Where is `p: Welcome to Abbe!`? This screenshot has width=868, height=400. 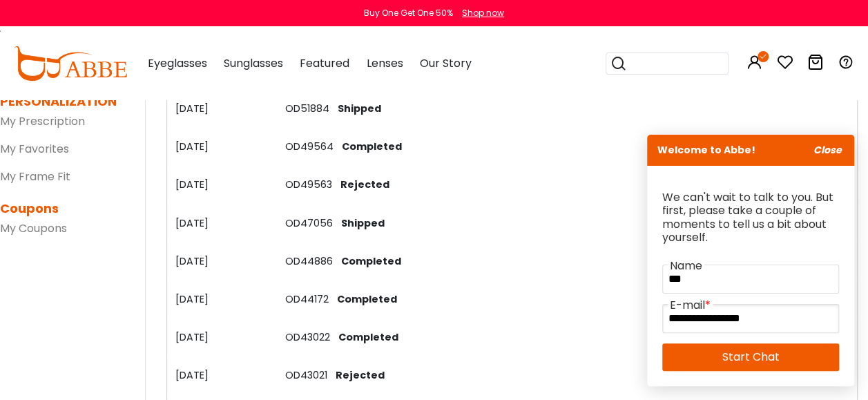
p: Welcome to Abbe! is located at coordinates (751, 150).